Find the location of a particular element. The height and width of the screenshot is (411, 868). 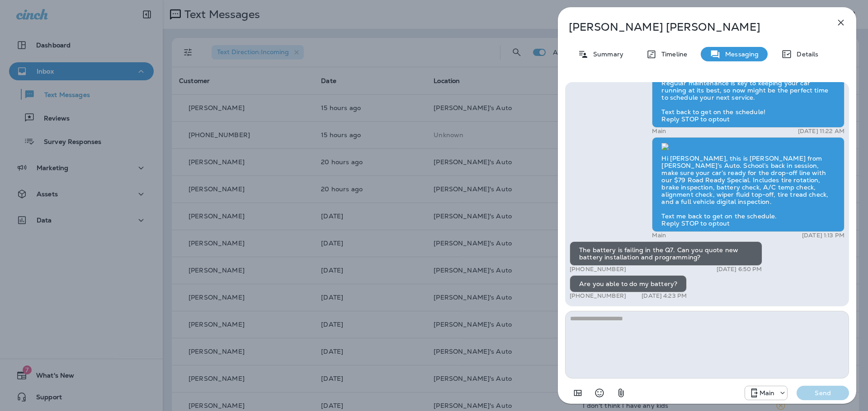

p: Details is located at coordinates (805, 54).